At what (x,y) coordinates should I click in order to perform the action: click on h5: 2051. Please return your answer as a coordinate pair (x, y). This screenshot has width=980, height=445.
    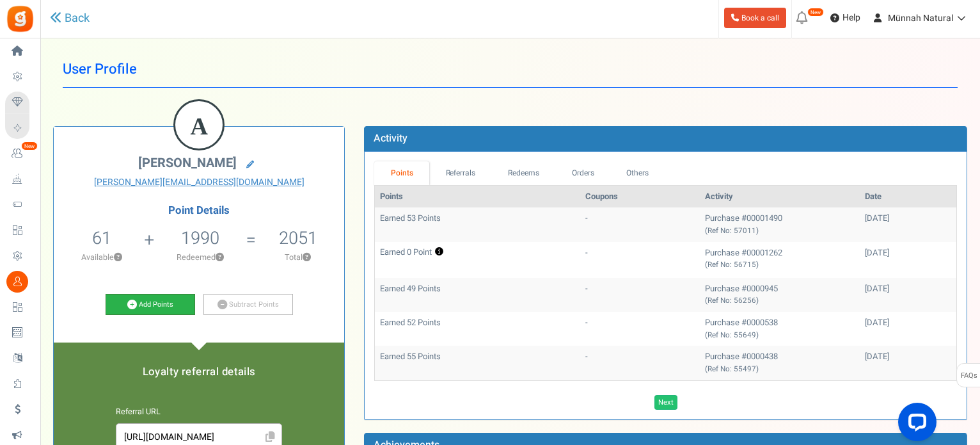
    Looking at the image, I should click on (298, 238).